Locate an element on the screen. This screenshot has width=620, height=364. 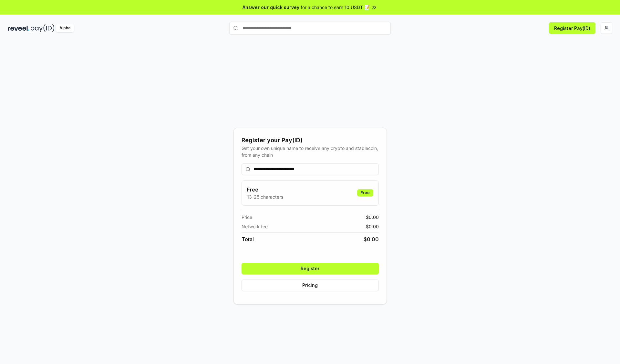
span: for a chance to earn 10 USDT 📝 is located at coordinates (335, 7).